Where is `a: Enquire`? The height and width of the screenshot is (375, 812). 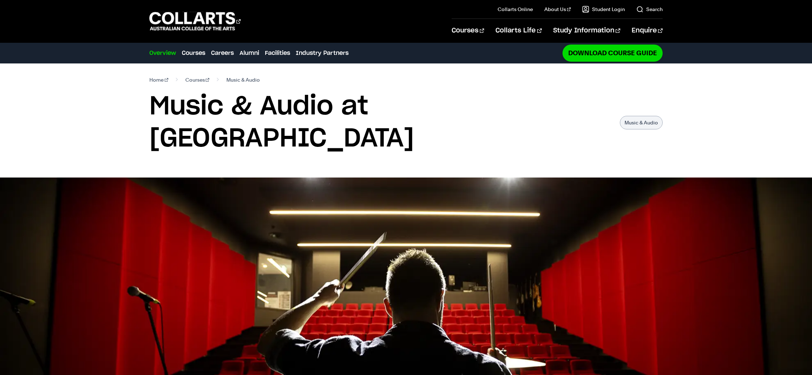 a: Enquire is located at coordinates (647, 31).